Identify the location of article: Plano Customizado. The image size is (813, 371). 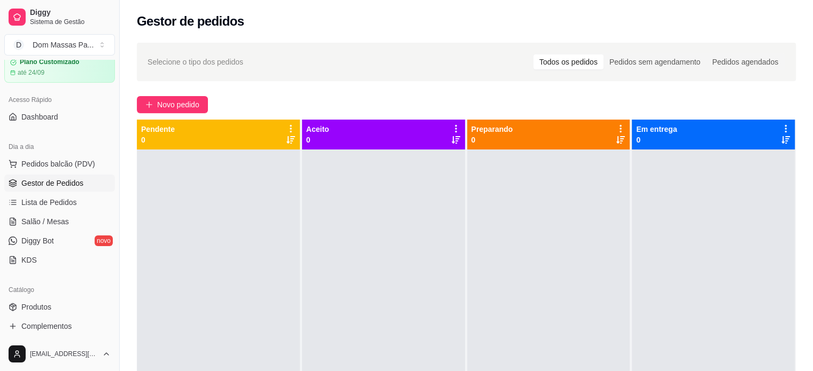
(49, 62).